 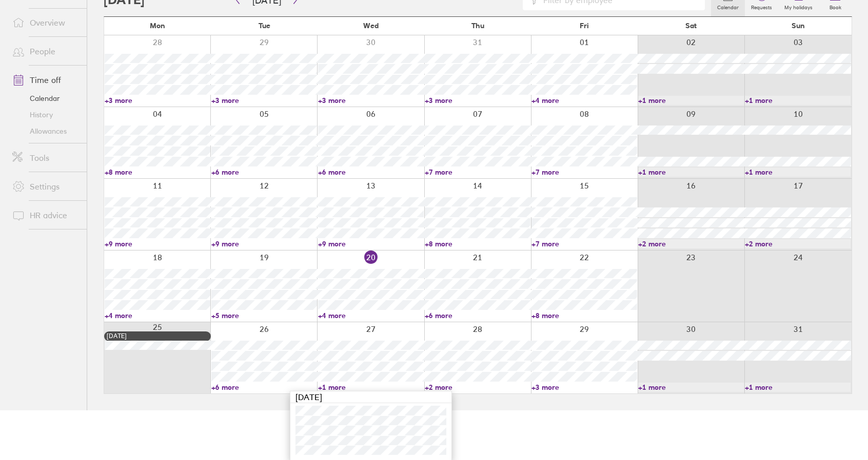 What do you see at coordinates (157, 26) in the screenshot?
I see `span: Mon` at bounding box center [157, 26].